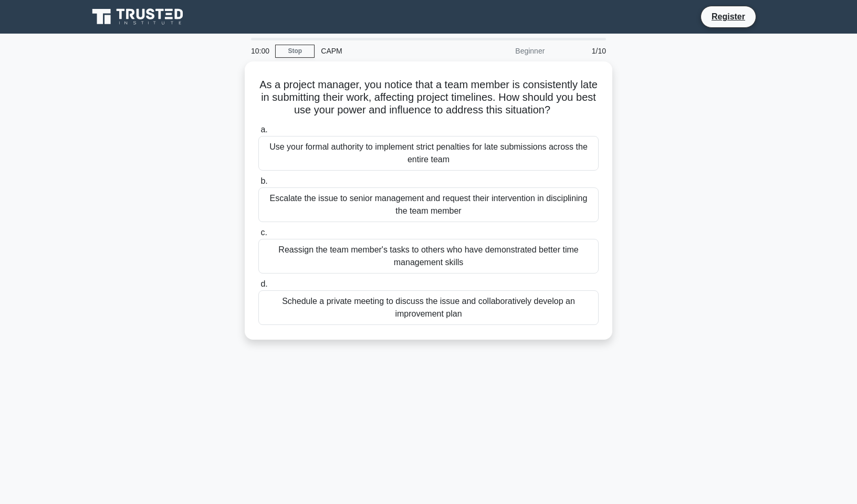 Image resolution: width=857 pixels, height=504 pixels. What do you see at coordinates (264, 232) in the screenshot?
I see `span: c.` at bounding box center [264, 232].